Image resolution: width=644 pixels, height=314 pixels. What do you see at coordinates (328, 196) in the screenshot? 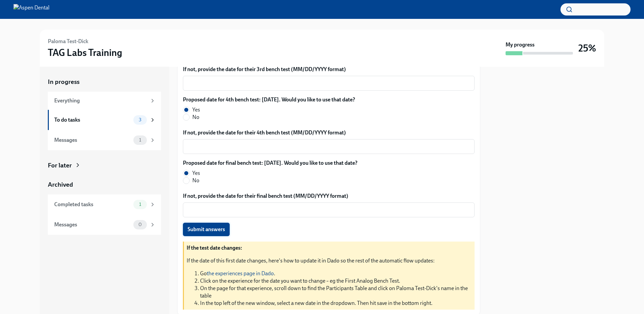
I see `label: If not, provide the date for their final bench test (MM/DD/YYYY format)` at bounding box center [328, 196].